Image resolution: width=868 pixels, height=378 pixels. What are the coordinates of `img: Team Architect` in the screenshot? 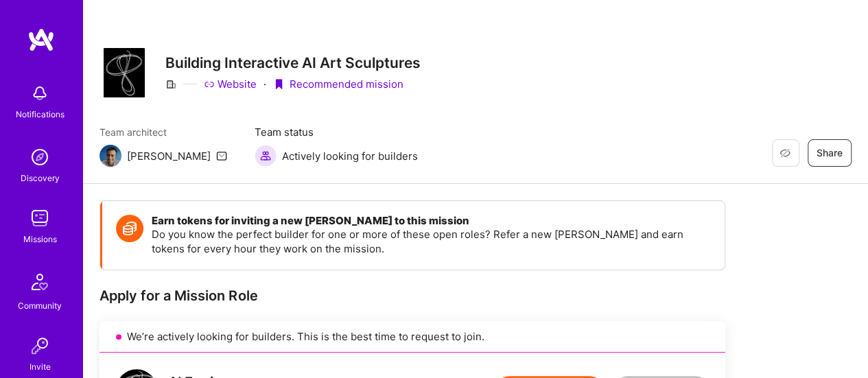 It's located at (110, 156).